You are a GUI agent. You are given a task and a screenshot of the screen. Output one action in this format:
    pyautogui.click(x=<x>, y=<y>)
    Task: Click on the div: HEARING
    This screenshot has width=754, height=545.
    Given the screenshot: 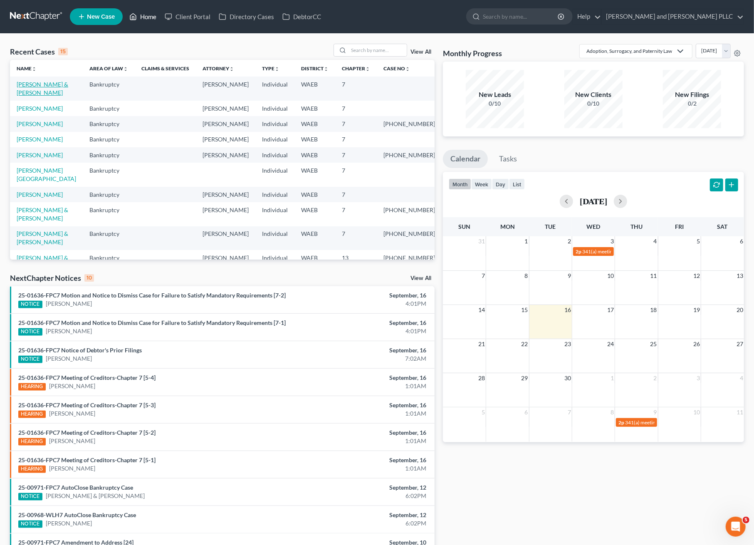 What is the action you would take?
    pyautogui.click(x=32, y=442)
    